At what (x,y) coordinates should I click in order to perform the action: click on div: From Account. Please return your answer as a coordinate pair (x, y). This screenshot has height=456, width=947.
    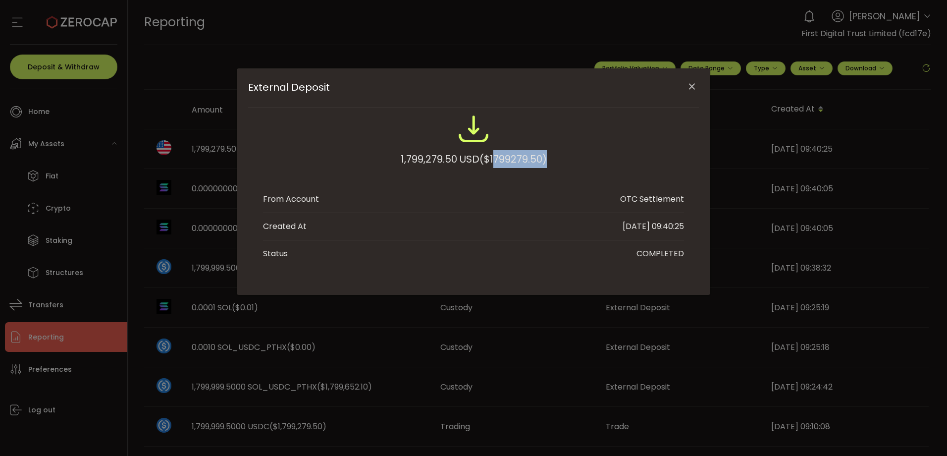
    Looking at the image, I should click on (291, 199).